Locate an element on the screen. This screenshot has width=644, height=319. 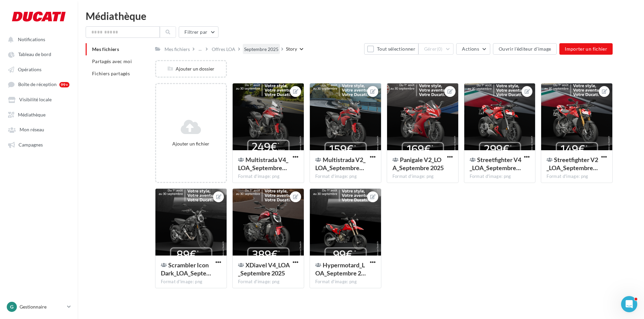
span: Tableau de bord is located at coordinates (34, 54).